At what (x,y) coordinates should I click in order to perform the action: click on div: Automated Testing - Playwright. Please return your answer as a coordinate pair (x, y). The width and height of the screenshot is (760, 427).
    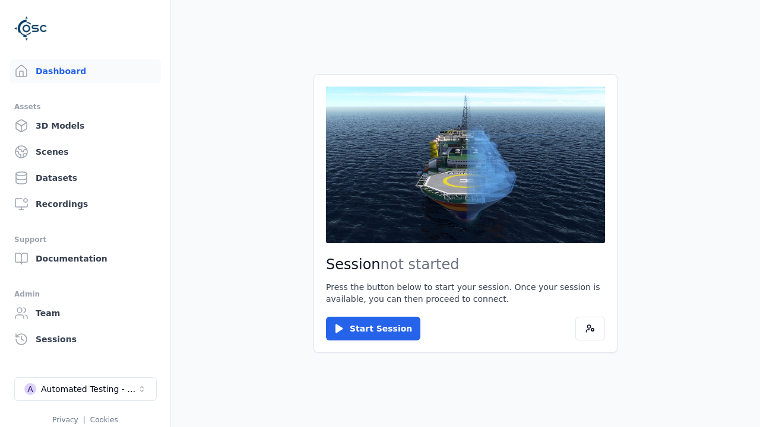
    Looking at the image, I should click on (89, 389).